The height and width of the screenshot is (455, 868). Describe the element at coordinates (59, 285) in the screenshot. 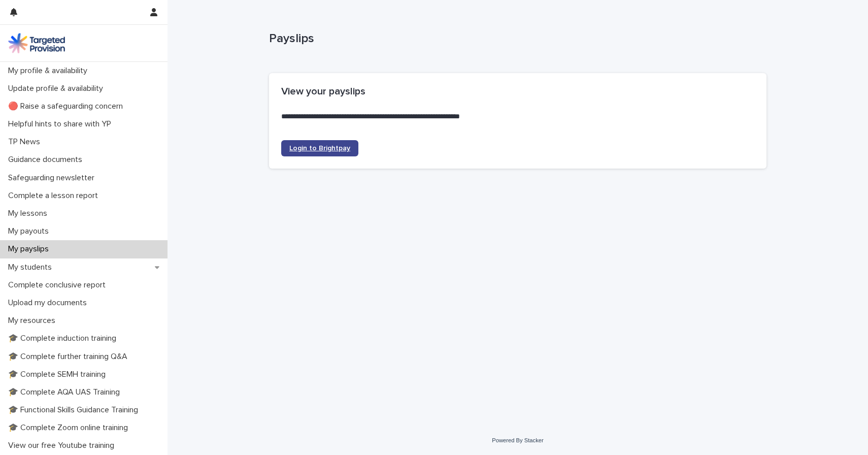

I see `p: Complete conclusive report` at that location.